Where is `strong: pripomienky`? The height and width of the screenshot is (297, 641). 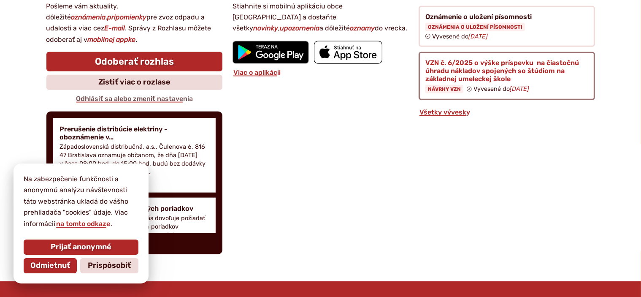 strong: pripomienky is located at coordinates (127, 17).